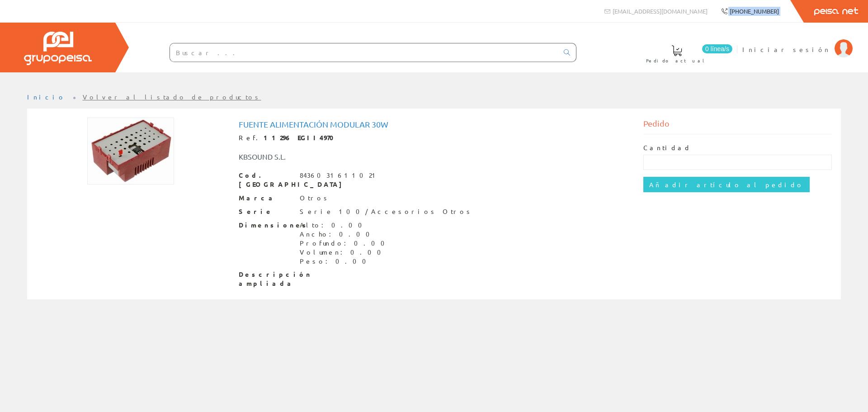  What do you see at coordinates (345, 261) in the screenshot?
I see `div: Peso: 0.00` at bounding box center [345, 261].